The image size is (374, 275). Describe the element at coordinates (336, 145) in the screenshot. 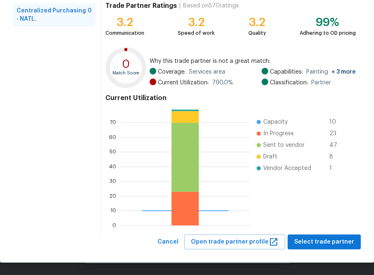

I see `span: 47` at that location.